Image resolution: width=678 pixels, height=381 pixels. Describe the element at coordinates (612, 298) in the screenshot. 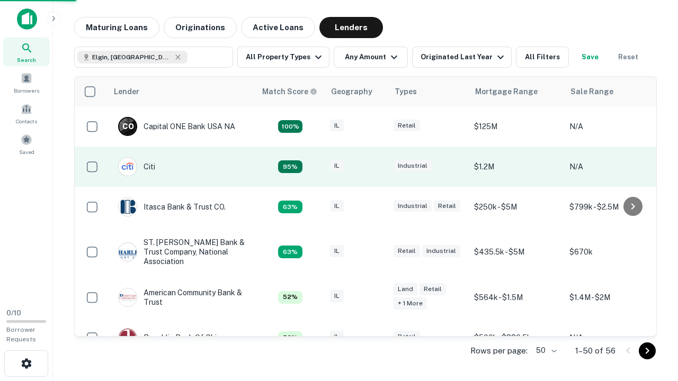

I see `td: $1.4M - $2M` at that location.